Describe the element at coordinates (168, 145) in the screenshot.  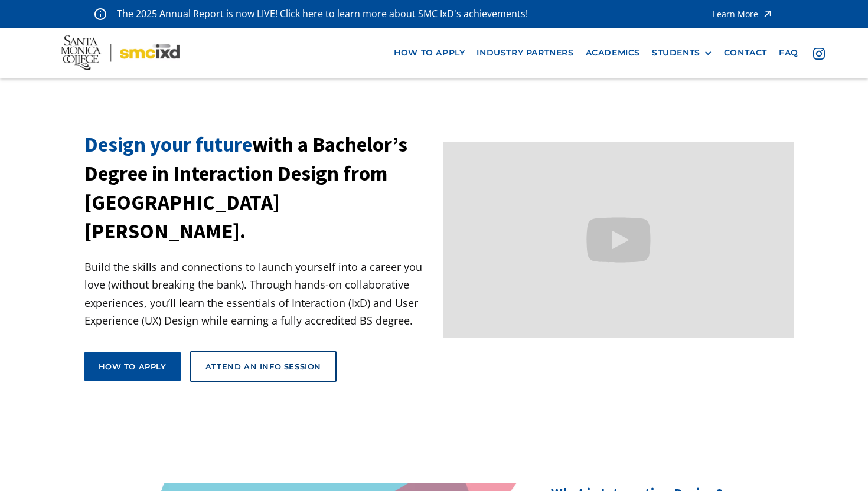
I see `span: Design your future` at that location.